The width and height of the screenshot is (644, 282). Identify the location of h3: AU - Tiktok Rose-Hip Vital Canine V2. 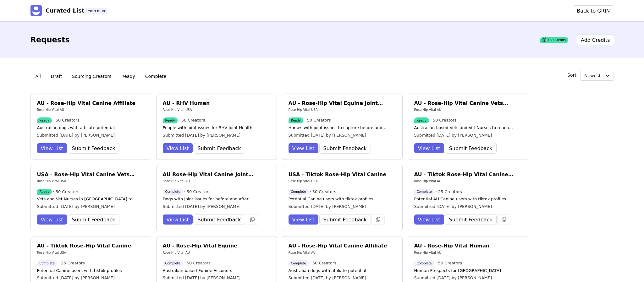
(464, 175).